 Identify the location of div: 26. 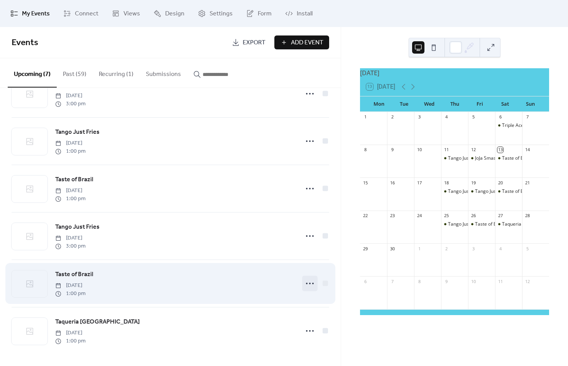
(473, 216).